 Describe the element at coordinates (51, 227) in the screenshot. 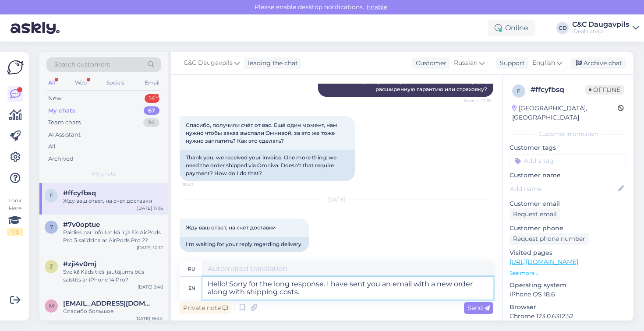

I see `span: 7` at that location.